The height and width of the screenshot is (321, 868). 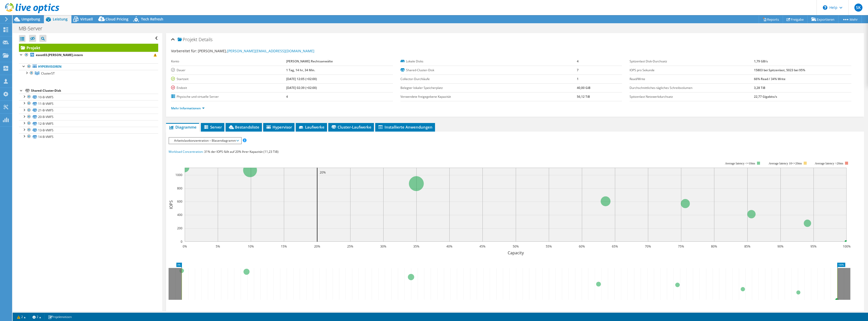 What do you see at coordinates (488, 88) in the screenshot?
I see `label: Belegter lokaler Speicherplatz` at bounding box center [488, 88].